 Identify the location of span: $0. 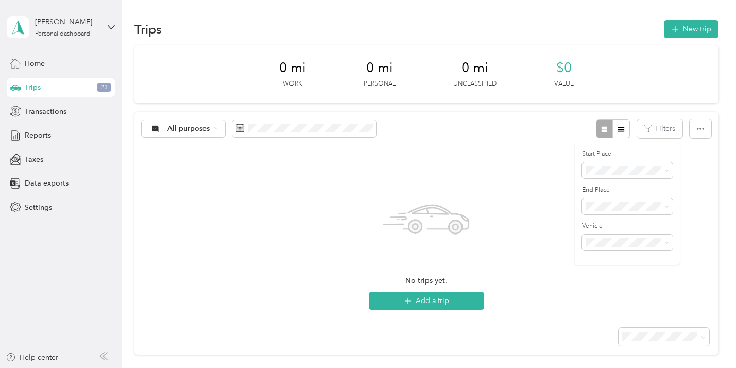
(564, 68).